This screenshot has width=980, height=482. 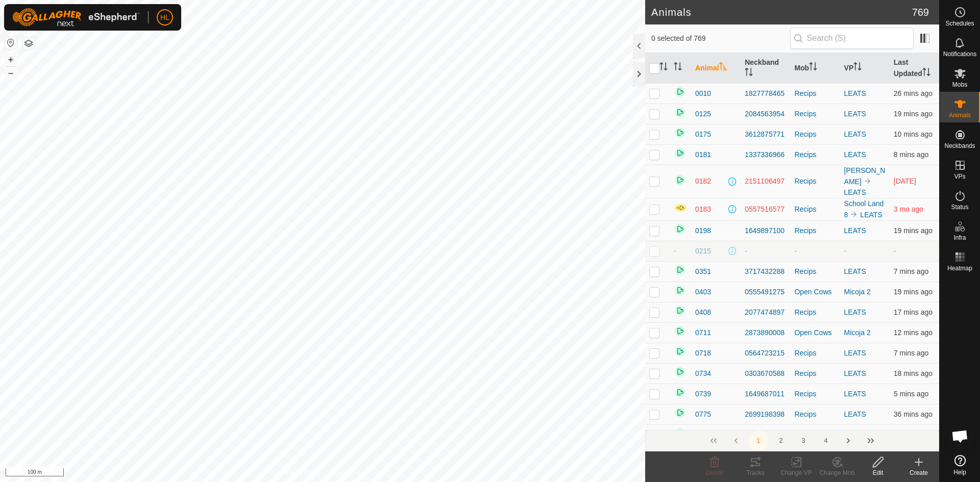 What do you see at coordinates (703, 114) in the screenshot?
I see `span: 0125` at bounding box center [703, 114].